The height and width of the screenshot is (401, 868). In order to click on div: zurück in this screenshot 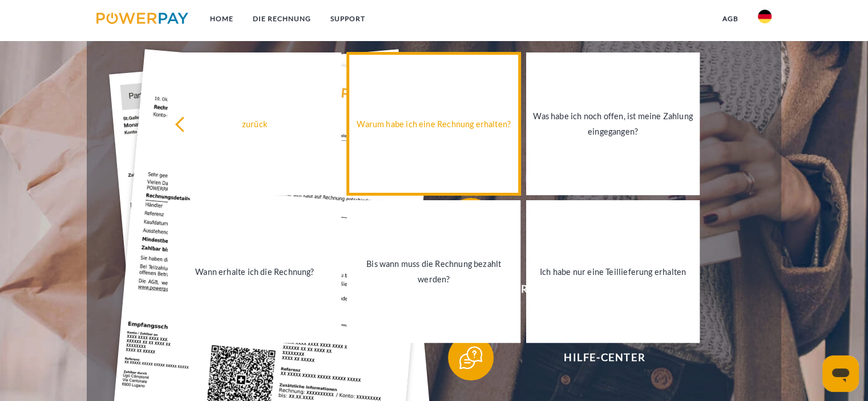, I will do `click(254, 123)`.